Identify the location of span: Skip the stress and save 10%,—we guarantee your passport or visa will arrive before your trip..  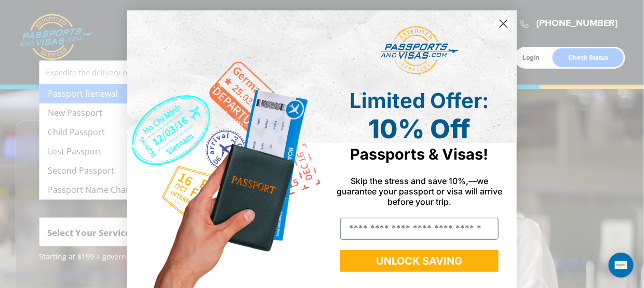
(419, 191).